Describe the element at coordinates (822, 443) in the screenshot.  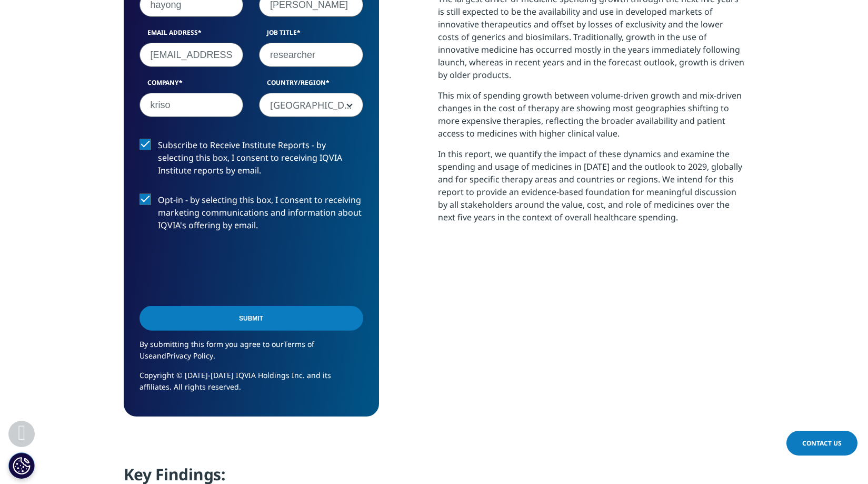
I see `span: Contact Us` at that location.